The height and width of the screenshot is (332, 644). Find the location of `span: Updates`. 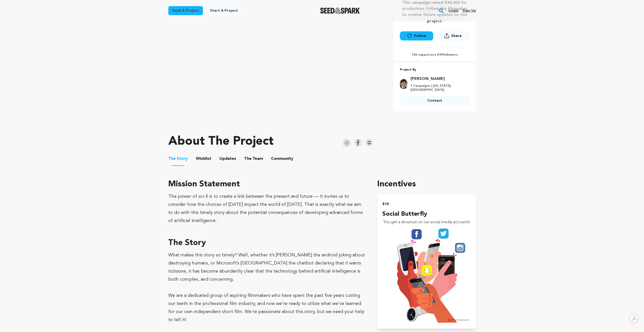

span: Updates is located at coordinates (228, 159).